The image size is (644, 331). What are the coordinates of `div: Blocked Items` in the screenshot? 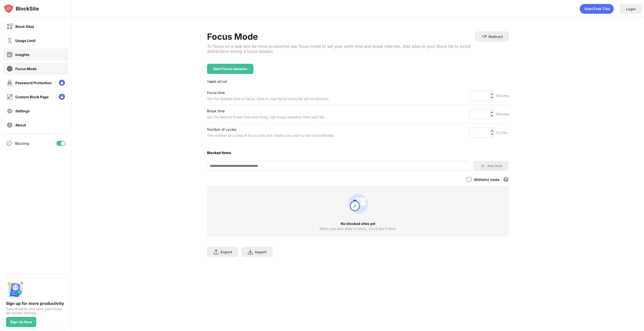 It's located at (358, 152).